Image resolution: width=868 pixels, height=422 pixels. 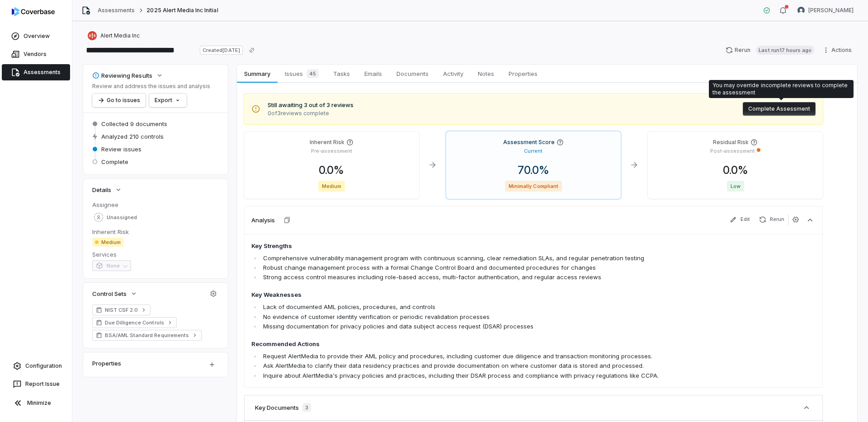 I want to click on button: Report Issue, so click(x=36, y=384).